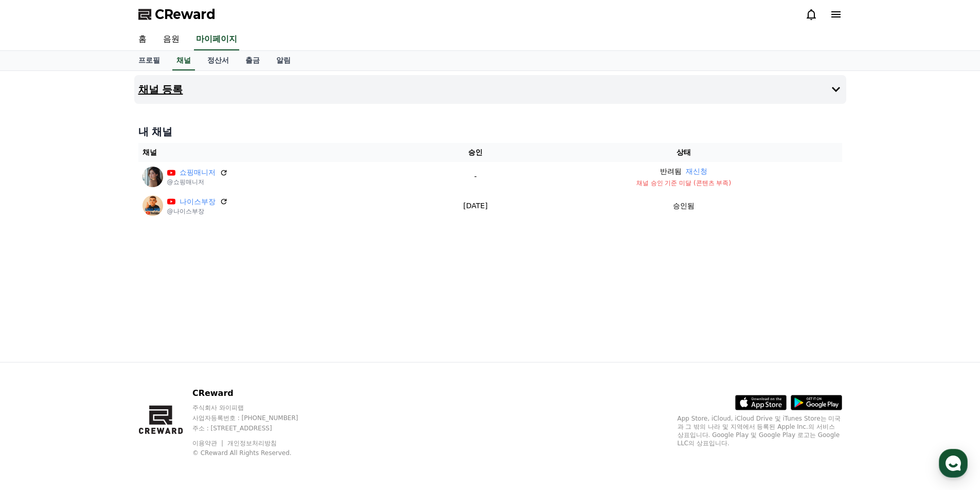 This screenshot has height=490, width=980. What do you see at coordinates (165, 346) in the screenshot?
I see `span: 설정` at bounding box center [165, 346].